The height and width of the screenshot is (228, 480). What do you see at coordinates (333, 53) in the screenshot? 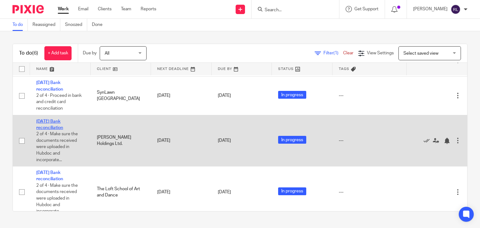
I see `span: Filter` at bounding box center [333, 53].